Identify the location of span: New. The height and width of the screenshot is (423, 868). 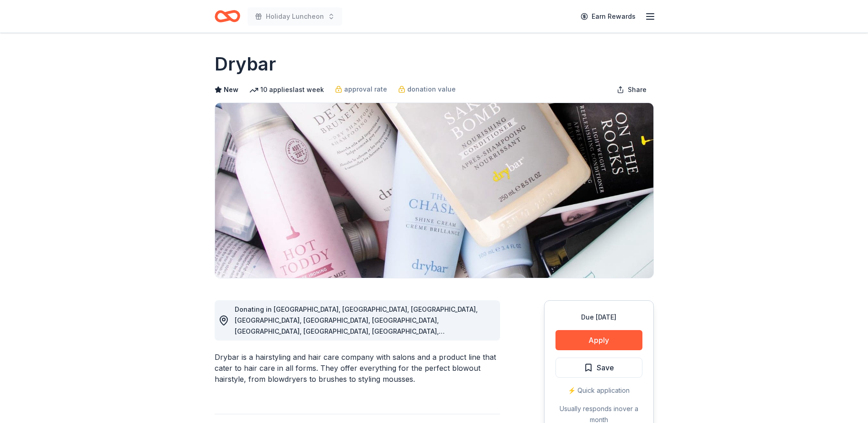
(231, 90).